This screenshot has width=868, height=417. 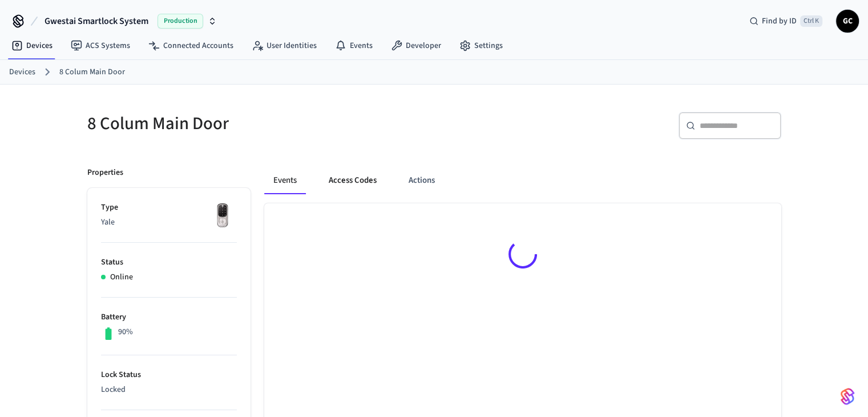 I want to click on button: Access Codes, so click(x=353, y=181).